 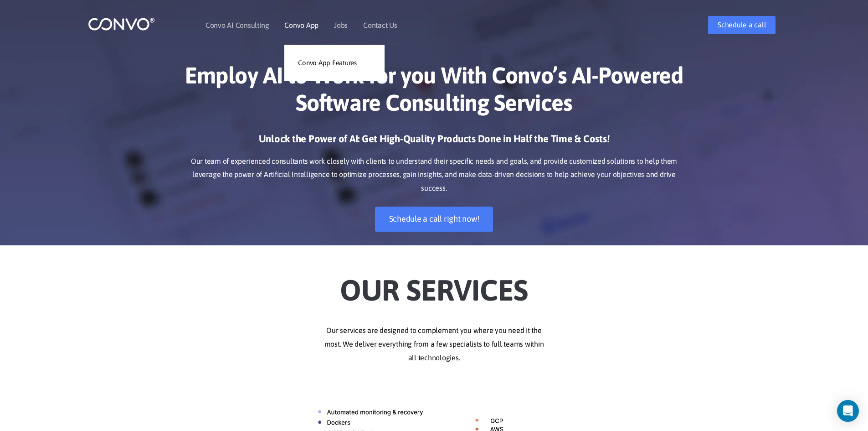 What do you see at coordinates (435, 142) in the screenshot?
I see `h3: Unlock the Power of AI: Get High-Quality Products Done in Half the Time & Costs!` at bounding box center [435, 142].